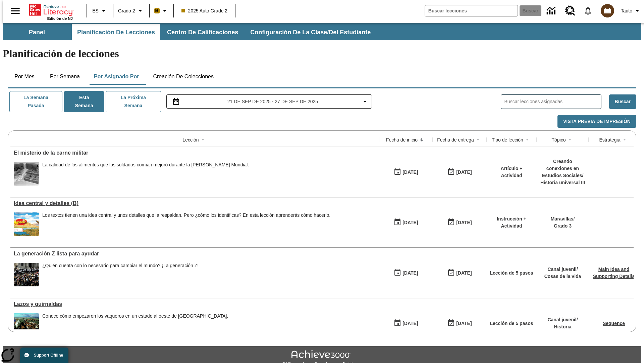 The width and height of the screenshot is (644, 363). What do you see at coordinates (310, 32) in the screenshot?
I see `span: Configuración de la clase/del estudiante` at bounding box center [310, 32].